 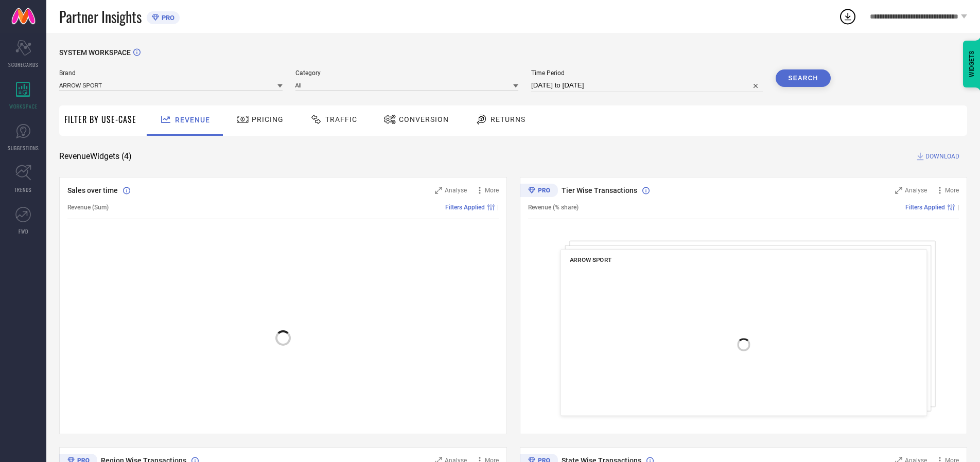 I want to click on span: Filter By Use-Case, so click(x=100, y=119).